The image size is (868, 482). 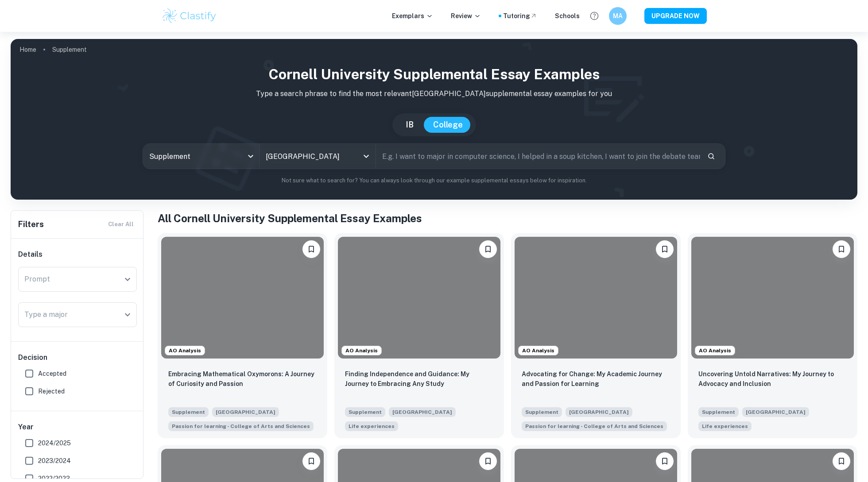 I want to click on p: Finding Independence and Guidance: My Journey to Embracing Any Study, so click(x=419, y=379).